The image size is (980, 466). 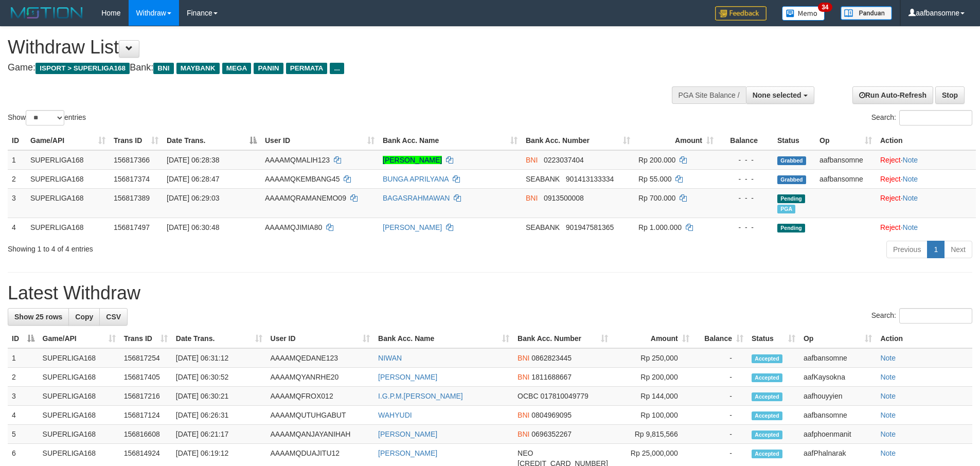 What do you see at coordinates (837, 358) in the screenshot?
I see `td: aafbansomne` at bounding box center [837, 358].